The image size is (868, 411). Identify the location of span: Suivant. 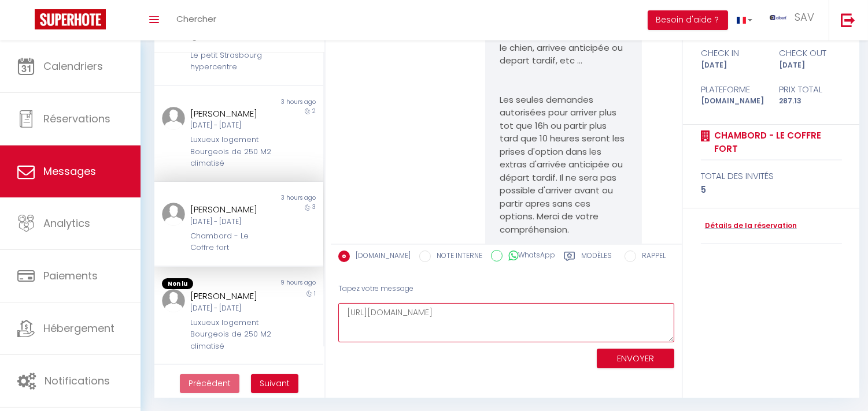
(275, 384).